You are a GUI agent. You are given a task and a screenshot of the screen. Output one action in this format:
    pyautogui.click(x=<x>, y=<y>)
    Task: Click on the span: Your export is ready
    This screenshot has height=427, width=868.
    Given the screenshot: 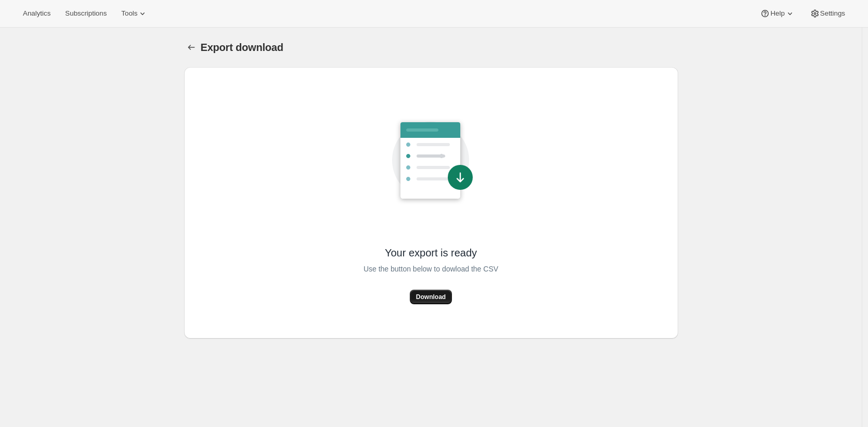 What is the action you would take?
    pyautogui.click(x=430, y=253)
    